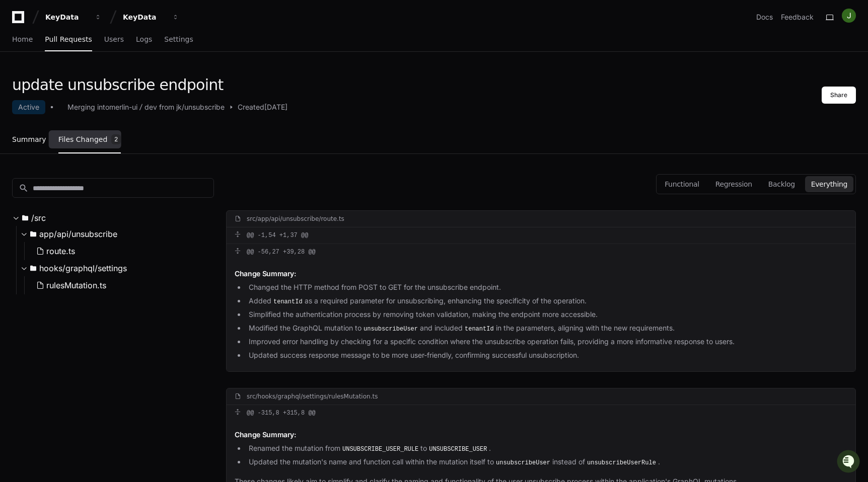 The width and height of the screenshot is (868, 482). Describe the element at coordinates (546, 287) in the screenshot. I see `li: Changed the HTTP method from POST to GET for the unsubscribe endpoint.` at that location.